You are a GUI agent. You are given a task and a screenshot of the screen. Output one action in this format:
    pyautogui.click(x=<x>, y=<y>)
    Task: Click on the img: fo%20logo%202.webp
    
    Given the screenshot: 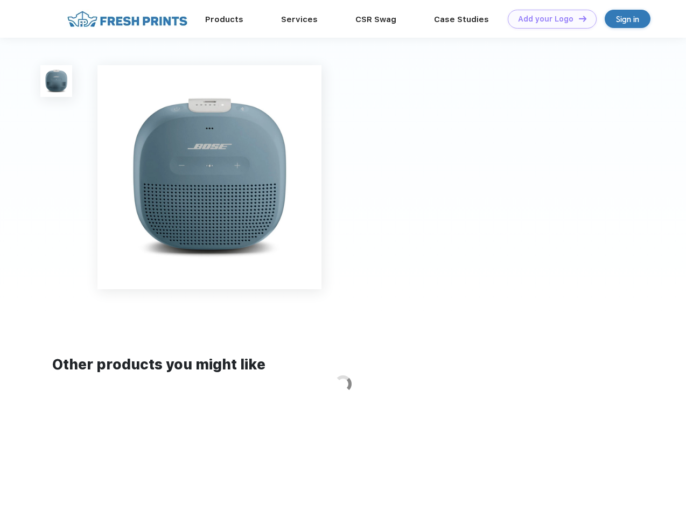 What is the action you would take?
    pyautogui.click(x=127, y=19)
    